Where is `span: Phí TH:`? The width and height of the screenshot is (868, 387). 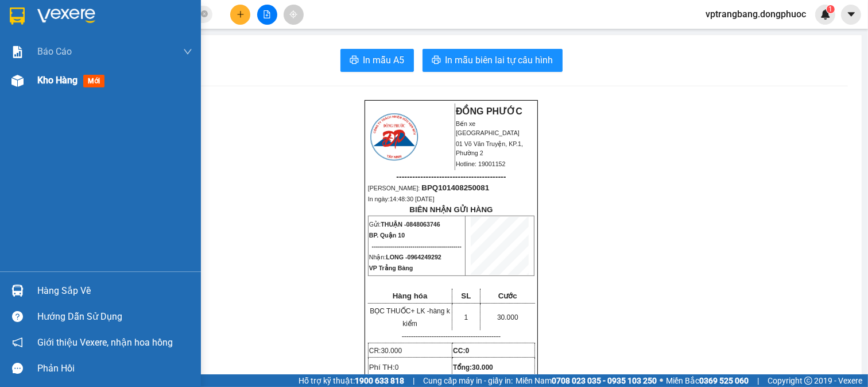
span: Phí TH: is located at coordinates (384, 367).